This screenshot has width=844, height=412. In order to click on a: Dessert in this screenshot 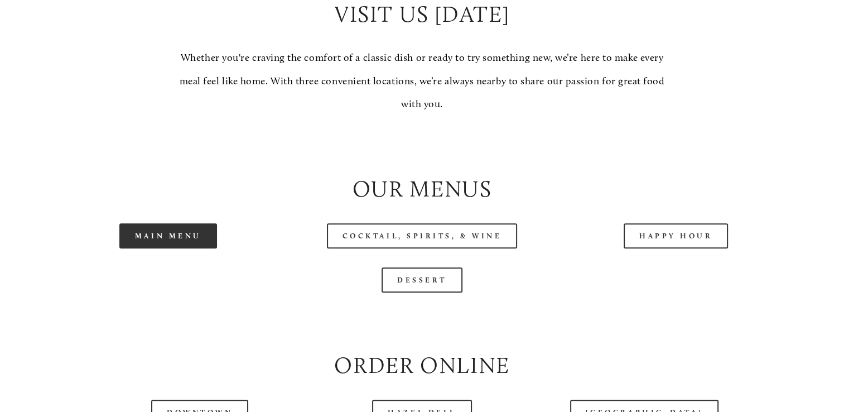, I will do `click(422, 279)`.